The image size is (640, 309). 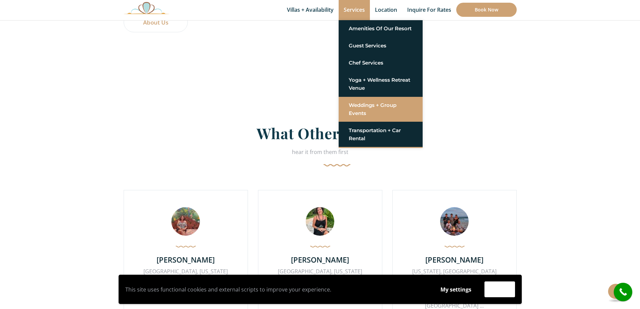 I want to click on p: This site uses functional cookies and external scripts to improve your experience., so click(x=276, y=289).